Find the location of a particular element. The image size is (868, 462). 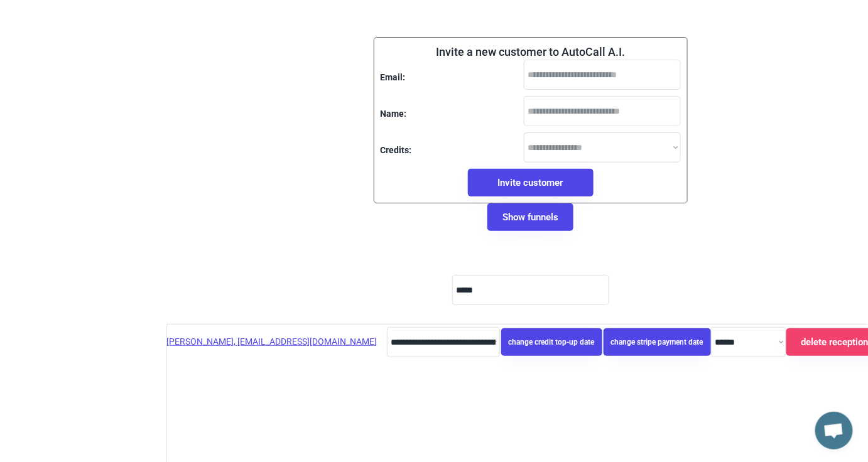

button: Show funnels is located at coordinates (530, 217).